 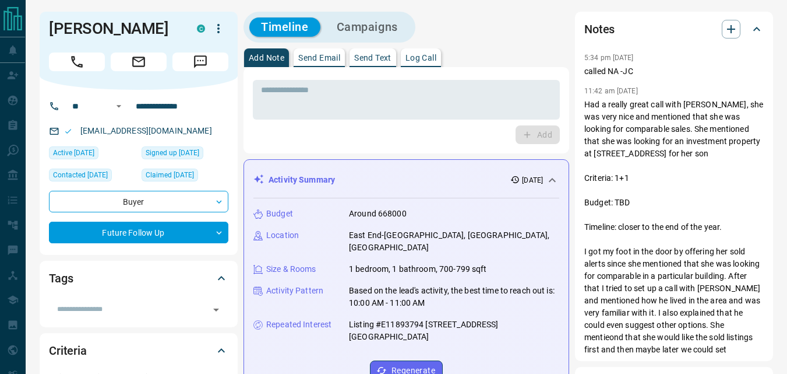 I want to click on p: Log Call, so click(x=421, y=58).